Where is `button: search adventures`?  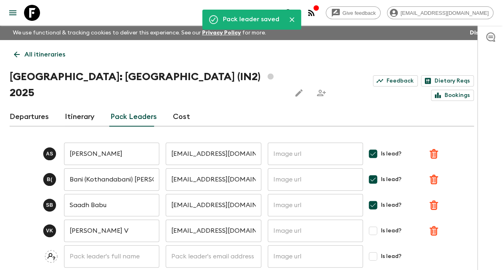
button: search adventures is located at coordinates (289, 13).